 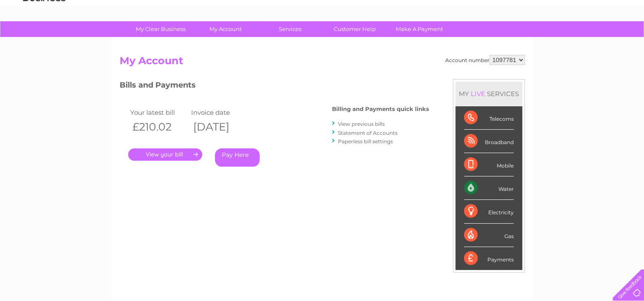 What do you see at coordinates (225, 29) in the screenshot?
I see `a: My Account` at bounding box center [225, 29].